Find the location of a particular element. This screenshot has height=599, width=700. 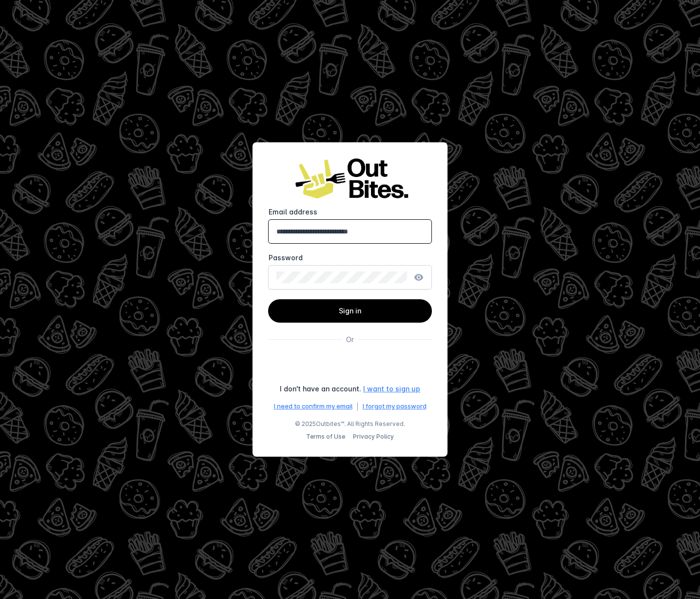

a: Privacy Policy is located at coordinates (373, 436).